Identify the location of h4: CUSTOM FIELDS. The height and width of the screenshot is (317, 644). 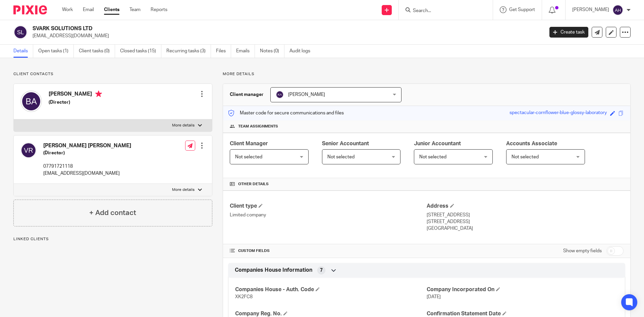
(328, 251).